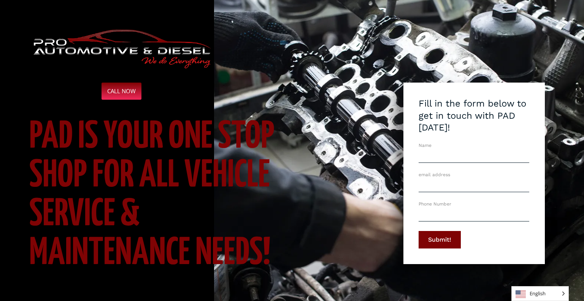  Describe the element at coordinates (163, 195) in the screenshot. I see `h1: PAD is your one stop shop for all vehicle service & maintenance needs!` at that location.